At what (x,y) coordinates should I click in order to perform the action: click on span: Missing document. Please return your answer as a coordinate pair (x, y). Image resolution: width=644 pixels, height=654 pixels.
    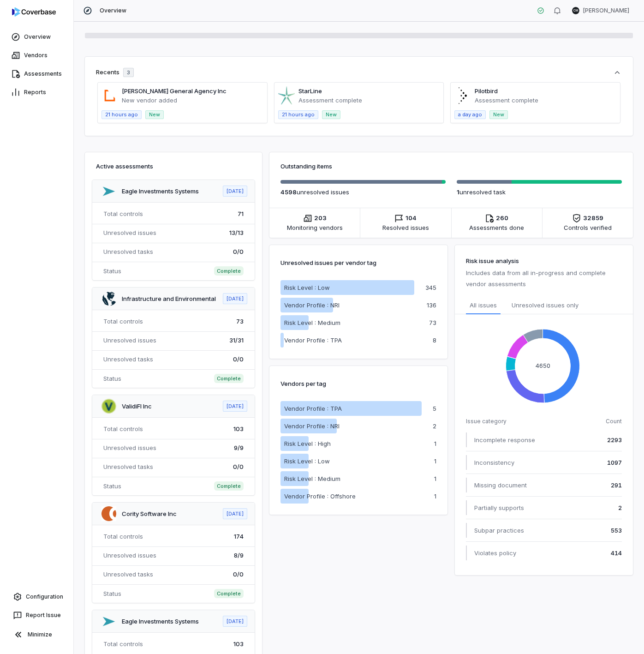
    Looking at the image, I should click on (501, 485).